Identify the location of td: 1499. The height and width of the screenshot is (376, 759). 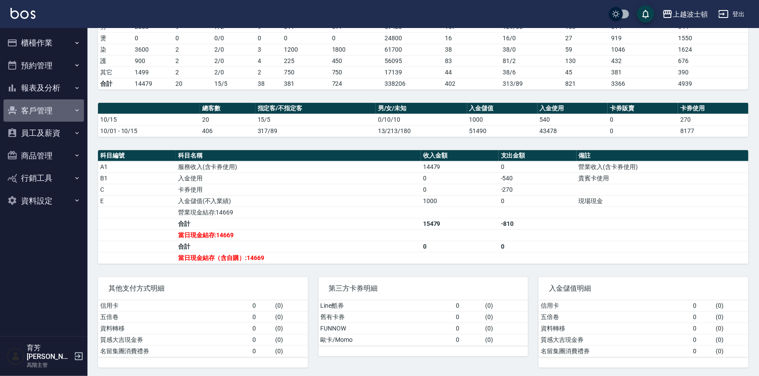
(153, 72).